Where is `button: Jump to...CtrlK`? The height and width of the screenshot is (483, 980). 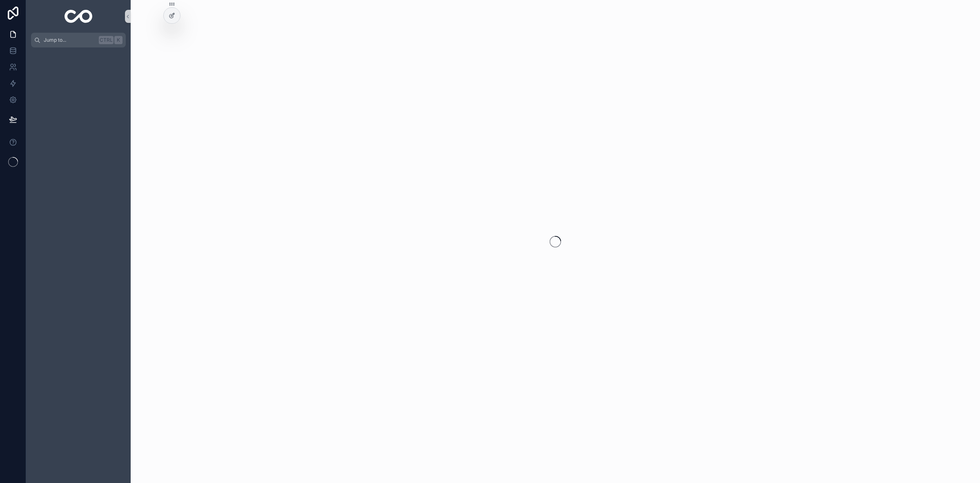 button: Jump to...CtrlK is located at coordinates (78, 40).